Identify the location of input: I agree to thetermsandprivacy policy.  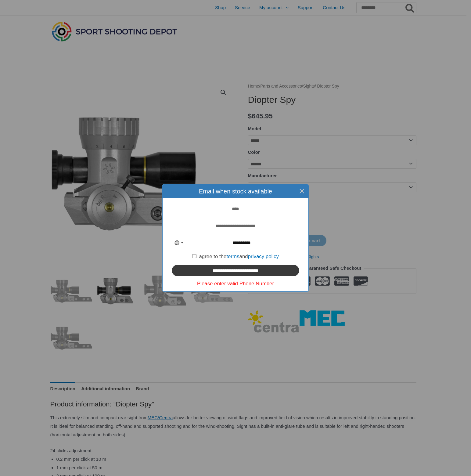
(194, 256).